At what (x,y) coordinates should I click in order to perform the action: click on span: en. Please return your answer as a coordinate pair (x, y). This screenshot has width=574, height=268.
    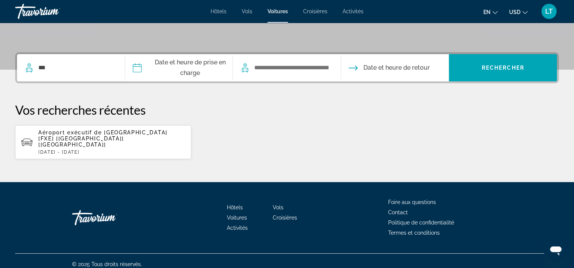
    Looking at the image, I should click on (487, 12).